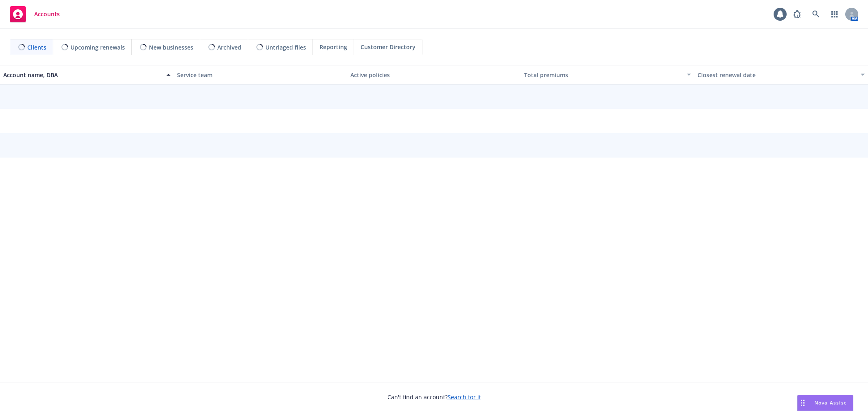 Image resolution: width=868 pixels, height=411 pixels. Describe the element at coordinates (816, 15) in the screenshot. I see `a: Search` at that location.